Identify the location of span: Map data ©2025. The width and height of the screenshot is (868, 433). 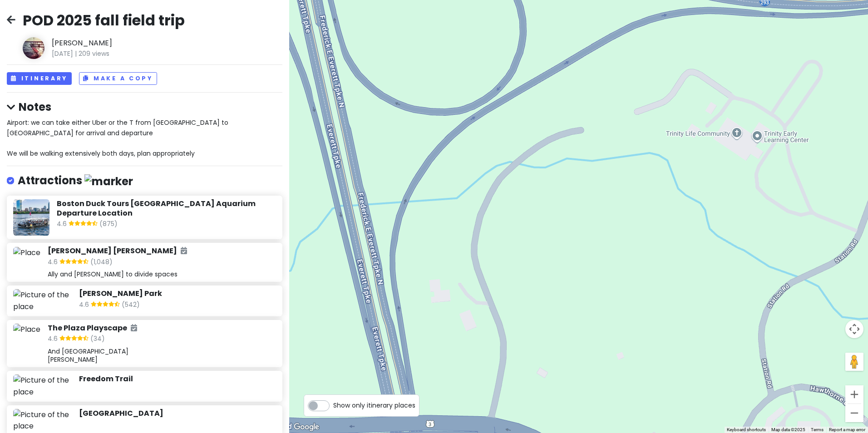
(787, 430).